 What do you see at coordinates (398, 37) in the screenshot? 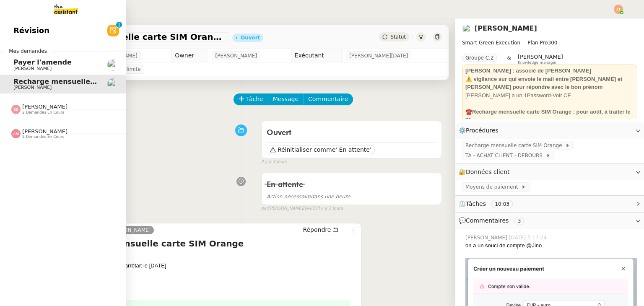
I see `span: Statut` at bounding box center [398, 37].